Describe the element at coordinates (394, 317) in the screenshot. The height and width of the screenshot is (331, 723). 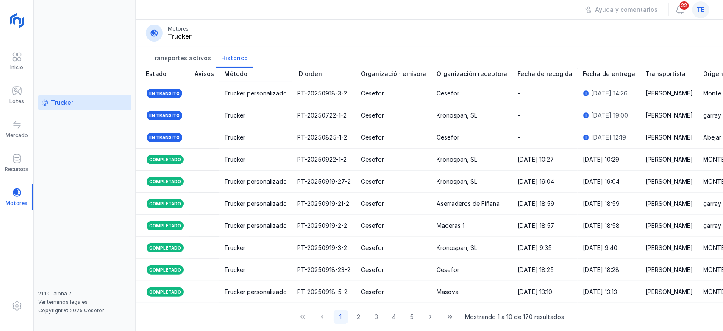
I see `button: Page 4` at that location.